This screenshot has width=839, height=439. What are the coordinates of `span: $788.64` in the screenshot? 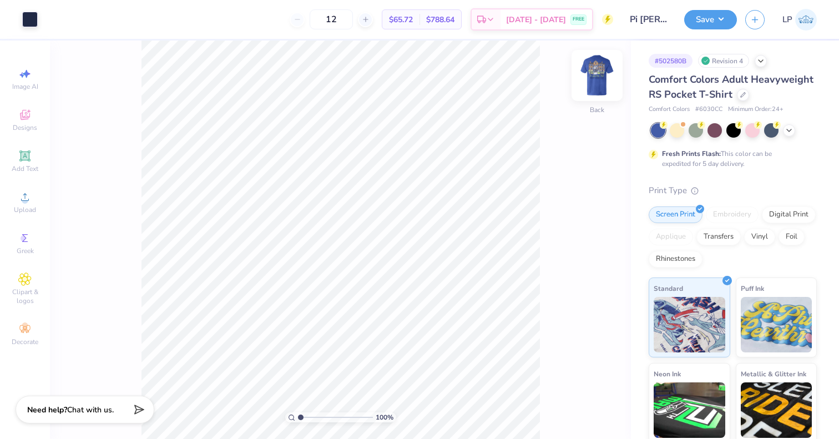 It's located at (440, 19).